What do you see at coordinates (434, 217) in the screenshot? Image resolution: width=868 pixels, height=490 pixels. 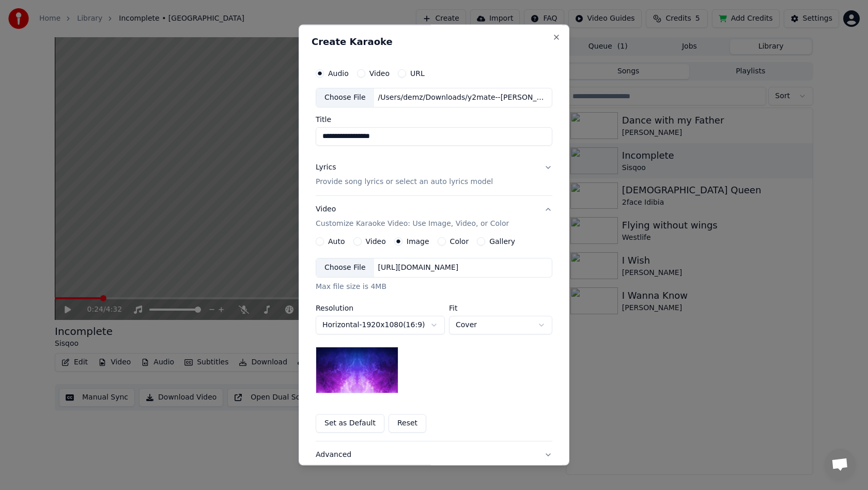 I see `button: VideoCustomize Karaoke Video: Use Image, Video, or Color` at bounding box center [434, 217].